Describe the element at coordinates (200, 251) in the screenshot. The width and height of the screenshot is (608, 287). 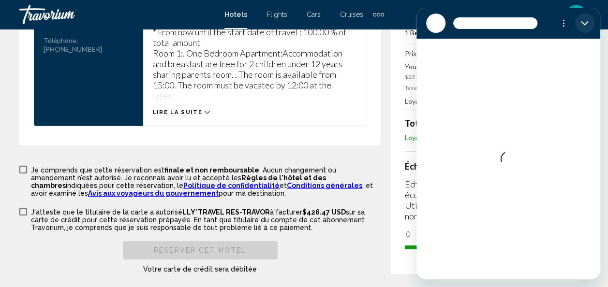
I see `span: Réserver cet hôtel` at that location.